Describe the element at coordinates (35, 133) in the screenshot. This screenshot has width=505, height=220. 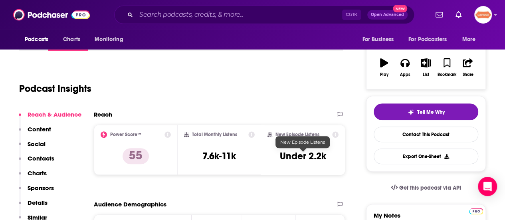
I see `button: Content` at that location.